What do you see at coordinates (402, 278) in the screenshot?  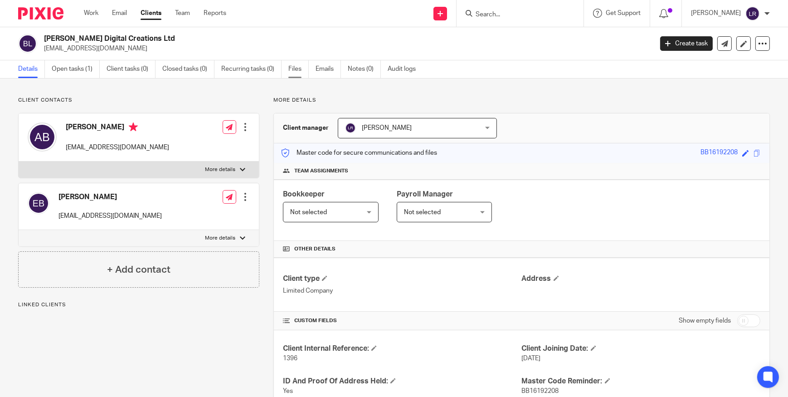 I see `h4: Client type` at bounding box center [402, 278].